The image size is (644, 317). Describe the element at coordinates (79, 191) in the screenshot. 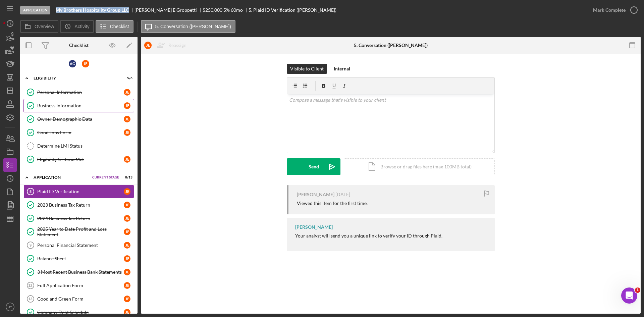

I see `a: 5Plaid ID VerificationJE` at that location.